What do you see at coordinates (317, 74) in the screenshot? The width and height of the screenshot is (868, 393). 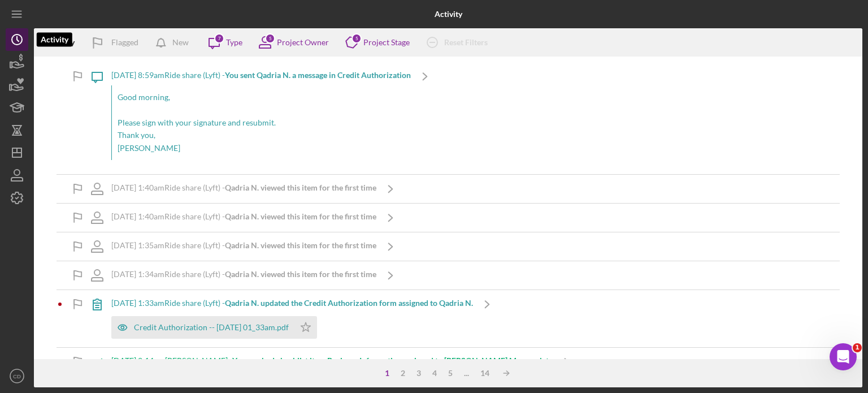 I see `b: You sent Qadria N. a message in Credit Authorization` at bounding box center [317, 74].